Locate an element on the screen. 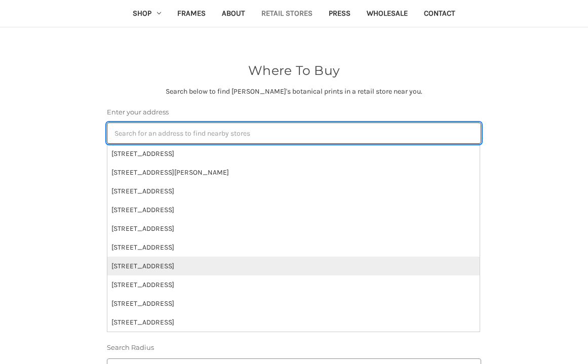  label: Enter your address is located at coordinates (293, 112).